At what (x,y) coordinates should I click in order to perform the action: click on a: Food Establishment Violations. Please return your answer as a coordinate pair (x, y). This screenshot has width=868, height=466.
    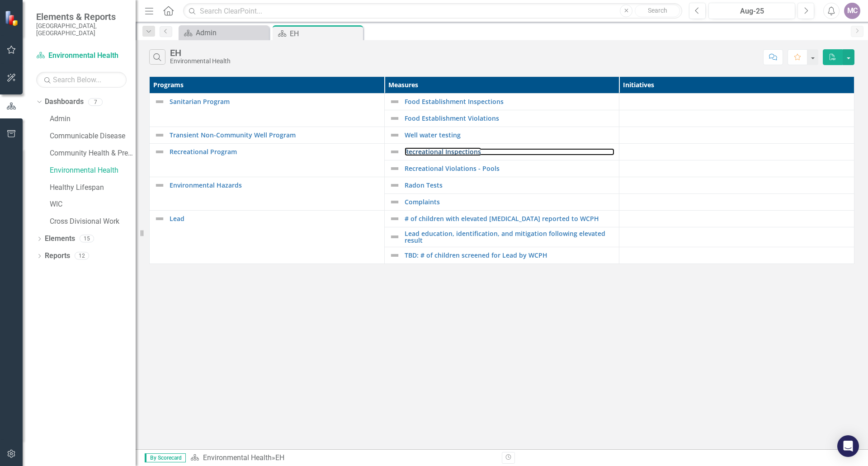
    Looking at the image, I should click on (510, 118).